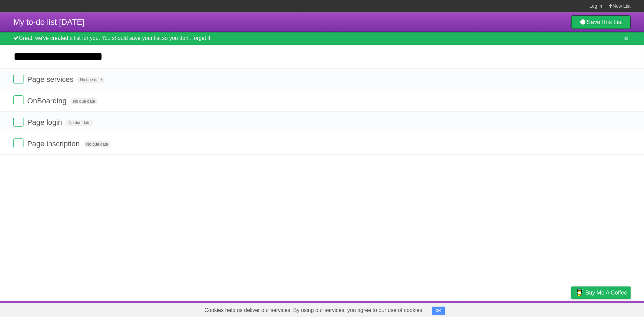 This screenshot has height=317, width=644. I want to click on span: Page inscription, so click(54, 144).